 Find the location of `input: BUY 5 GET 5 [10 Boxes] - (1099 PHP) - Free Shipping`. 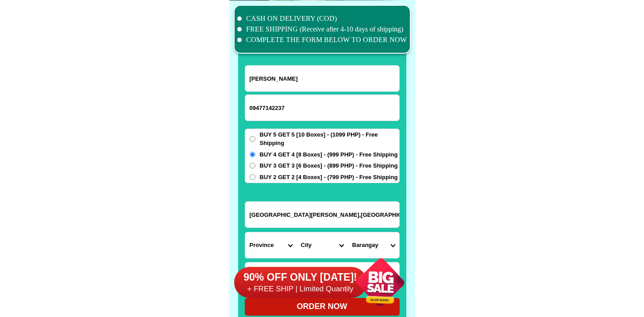

input: BUY 5 GET 5 [10 Boxes] - (1099 PHP) - Free Shipping is located at coordinates (253, 139).